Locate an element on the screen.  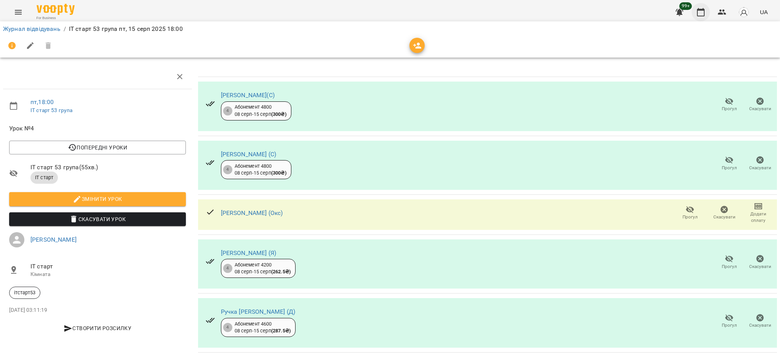
span: Додати сплату is located at coordinates (758, 217).